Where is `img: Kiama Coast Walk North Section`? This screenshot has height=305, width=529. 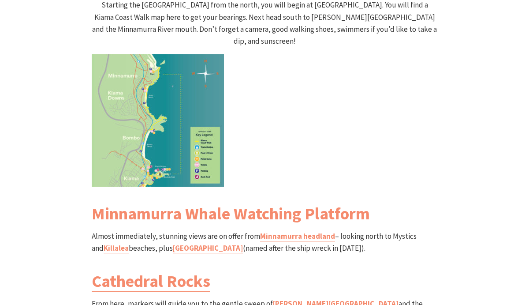
img: Kiama Coast Walk North Section is located at coordinates (158, 120).